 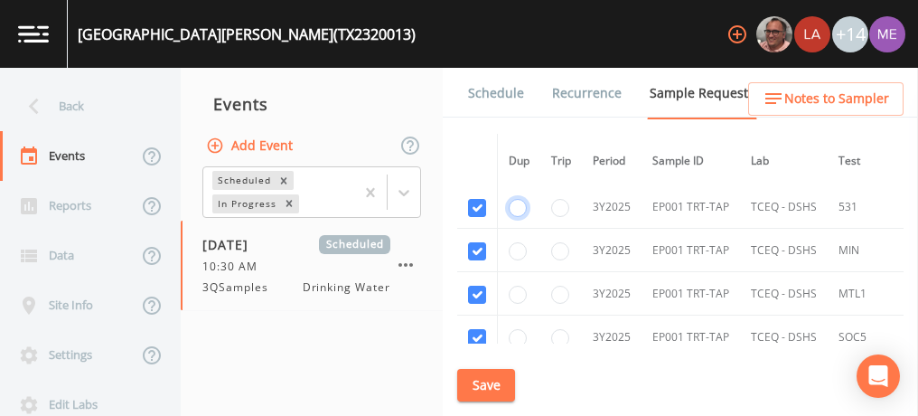 What do you see at coordinates (246, 203) in the screenshot?
I see `div: In Progress` at bounding box center [246, 203].